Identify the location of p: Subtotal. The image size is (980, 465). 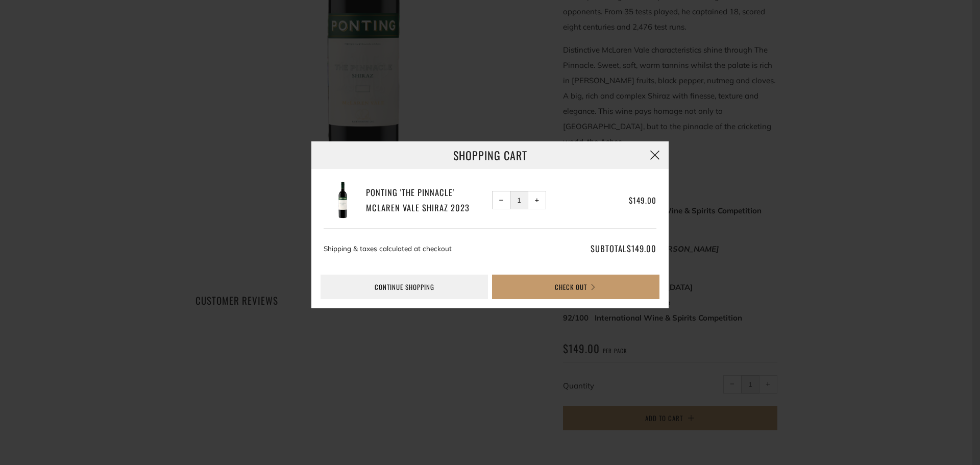
(603, 249).